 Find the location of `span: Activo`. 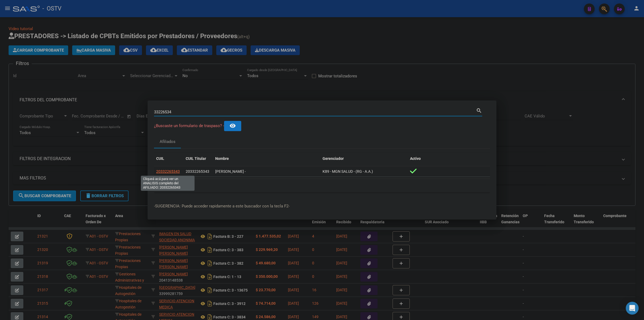

span: Activo is located at coordinates (416, 159).